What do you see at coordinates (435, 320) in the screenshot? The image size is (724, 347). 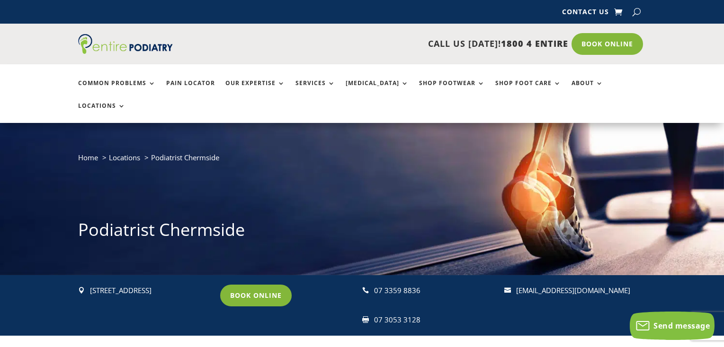 I see `div: 07 3053 3128` at bounding box center [435, 320].